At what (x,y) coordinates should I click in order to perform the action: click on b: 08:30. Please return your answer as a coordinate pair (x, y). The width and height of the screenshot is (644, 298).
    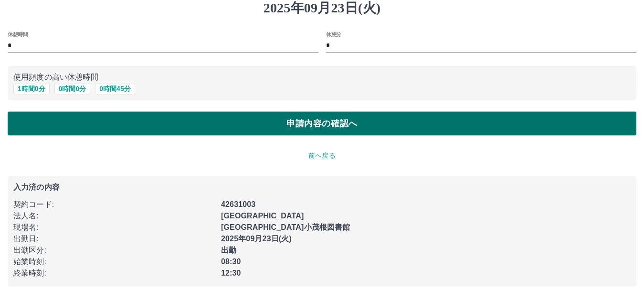
    Looking at the image, I should click on (231, 261).